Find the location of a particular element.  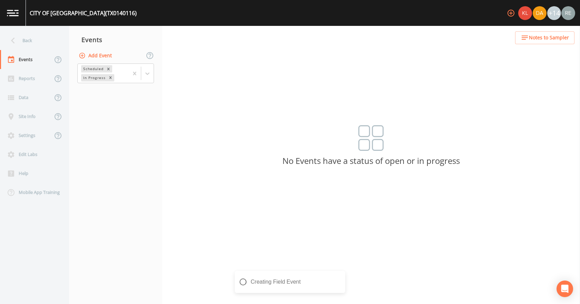

div: Remove Scheduled is located at coordinates (108, 69).